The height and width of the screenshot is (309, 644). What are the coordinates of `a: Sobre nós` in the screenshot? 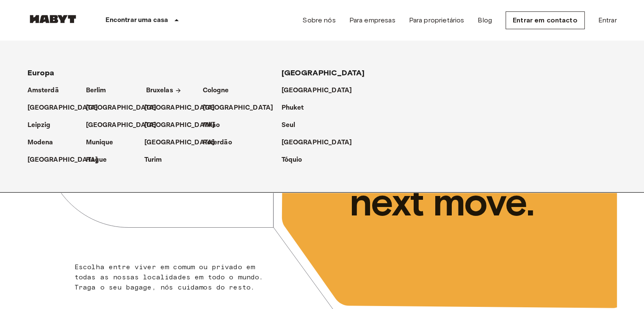 It's located at (319, 20).